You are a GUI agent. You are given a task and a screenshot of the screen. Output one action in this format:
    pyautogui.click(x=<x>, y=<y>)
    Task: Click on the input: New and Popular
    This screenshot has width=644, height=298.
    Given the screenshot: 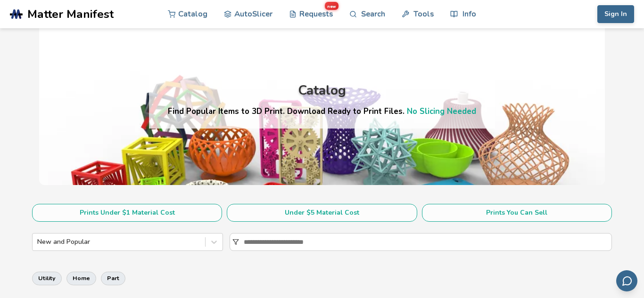 What is the action you would take?
    pyautogui.click(x=39, y=242)
    